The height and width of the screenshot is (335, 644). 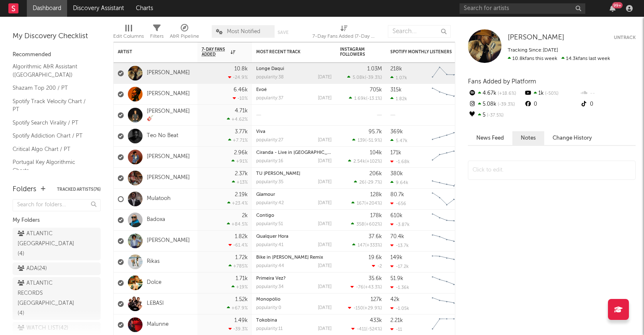 What do you see at coordinates (400, 162) in the screenshot?
I see `div: -1.68k` at bounding box center [400, 162].